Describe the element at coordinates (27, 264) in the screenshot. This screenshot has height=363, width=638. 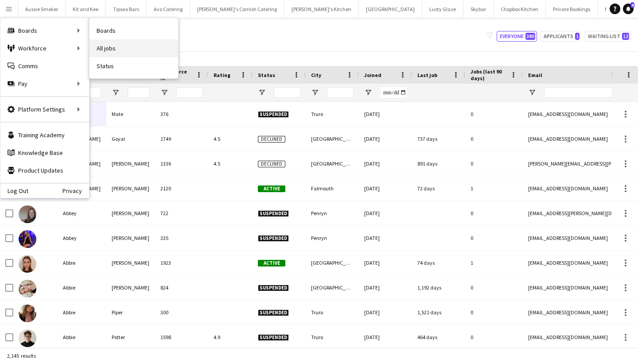
I see `img: Abbie Bradley` at that location.